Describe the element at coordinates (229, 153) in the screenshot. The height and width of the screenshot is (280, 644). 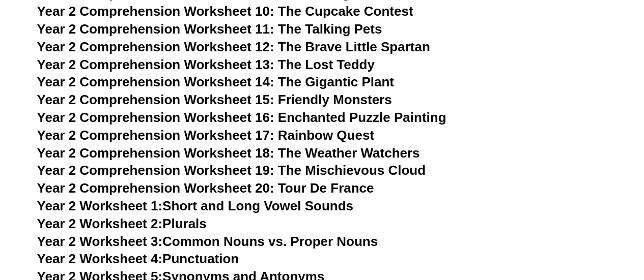
I see `a: Year 2 Comprehension Worksheet 18: The Weather Watchers` at that location.